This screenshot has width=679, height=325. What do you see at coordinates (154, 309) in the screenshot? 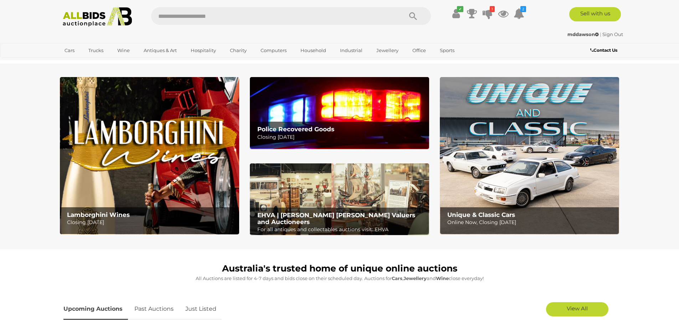
I see `a: Past Auctions` at bounding box center [154, 309].